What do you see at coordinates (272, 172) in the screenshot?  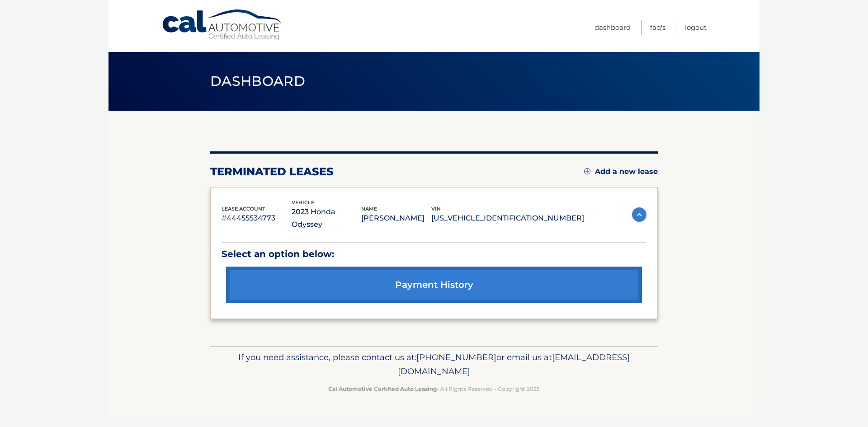 I see `h2: terminated leases` at bounding box center [272, 172].